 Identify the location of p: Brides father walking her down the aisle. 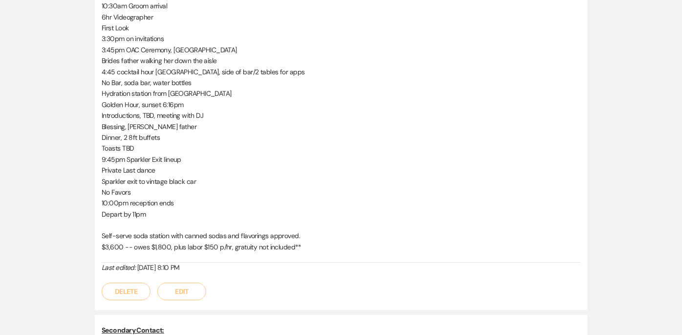
(341, 61).